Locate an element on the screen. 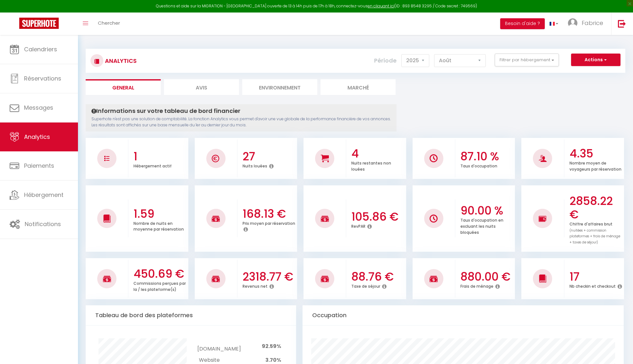 The width and height of the screenshot is (633, 364). p: Chiffre d'affaires brut is located at coordinates (595, 232).